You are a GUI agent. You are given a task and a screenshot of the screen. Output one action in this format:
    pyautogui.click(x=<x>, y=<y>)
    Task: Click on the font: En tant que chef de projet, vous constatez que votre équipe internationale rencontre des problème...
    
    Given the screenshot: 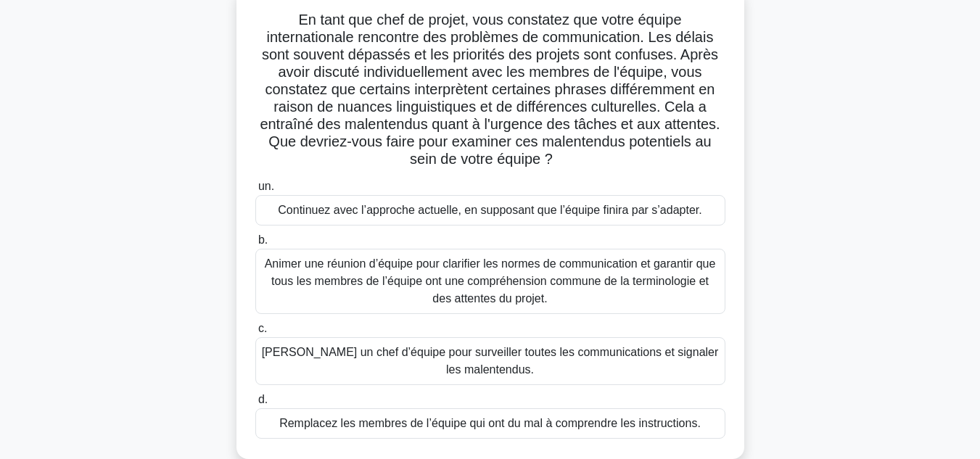 What is the action you would take?
    pyautogui.click(x=490, y=89)
    